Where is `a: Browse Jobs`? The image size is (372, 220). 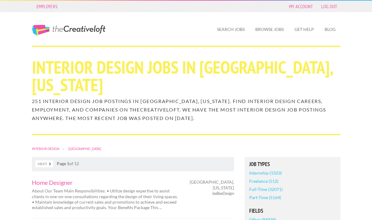
a: Browse Jobs is located at coordinates (269, 29).